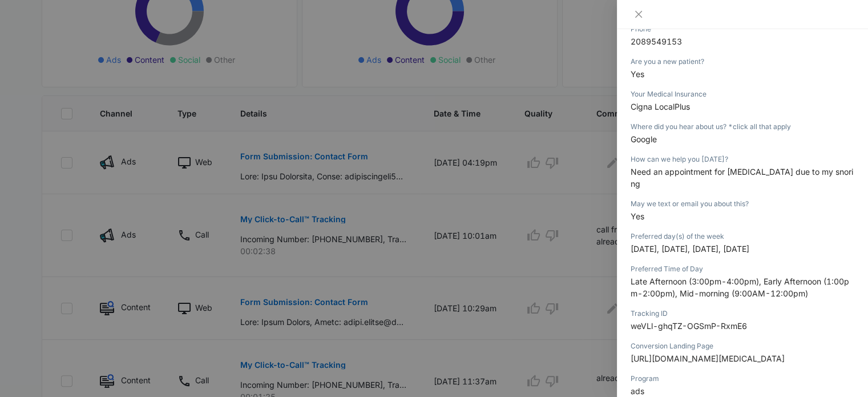  Describe the element at coordinates (743, 204) in the screenshot. I see `div: May we text or email you about this?` at that location.